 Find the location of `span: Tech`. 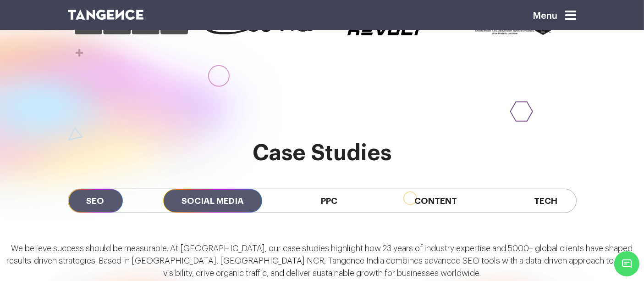

span: Tech is located at coordinates (546, 201).